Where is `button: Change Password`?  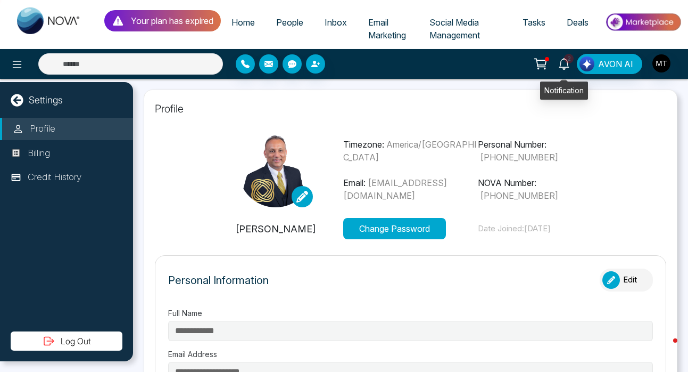
button: Change Password is located at coordinates (395, 228).